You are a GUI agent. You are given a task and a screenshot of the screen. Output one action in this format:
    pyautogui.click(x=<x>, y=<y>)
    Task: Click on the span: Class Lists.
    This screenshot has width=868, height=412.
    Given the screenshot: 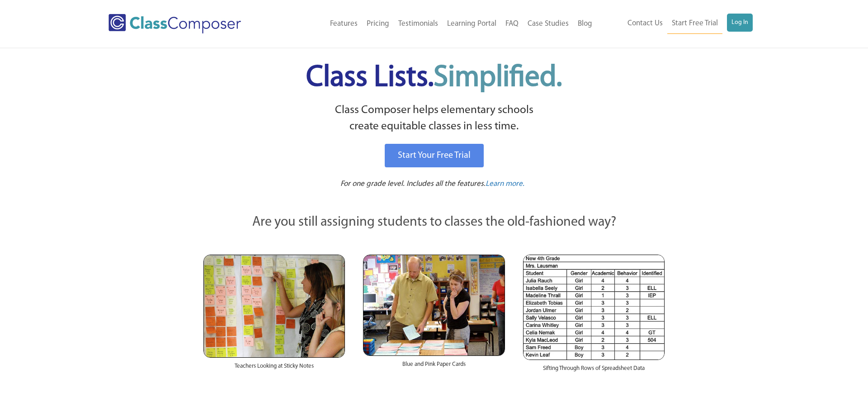 What is the action you would take?
    pyautogui.click(x=434, y=77)
    